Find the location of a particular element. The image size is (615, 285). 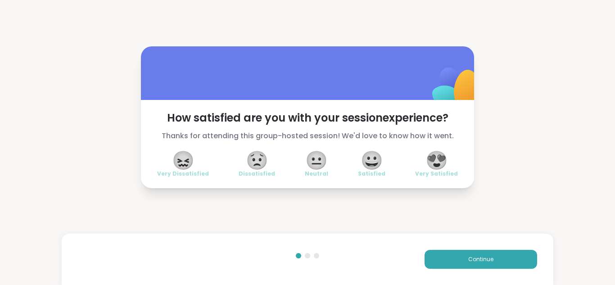

span: Satisfied is located at coordinates (371, 174).